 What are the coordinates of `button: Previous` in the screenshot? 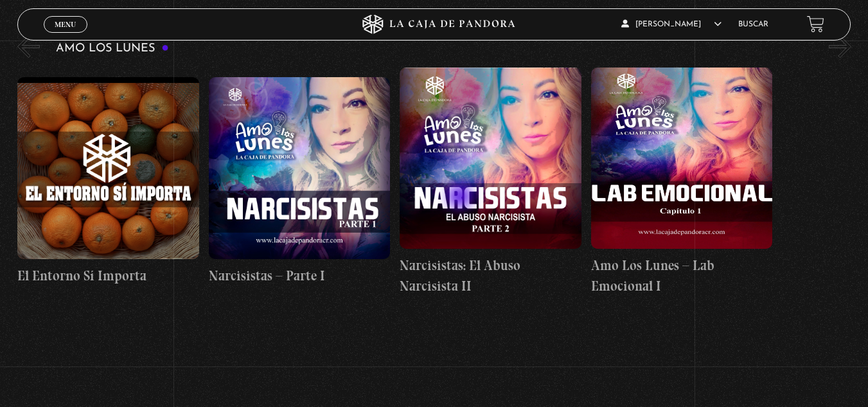 It's located at (28, 46).